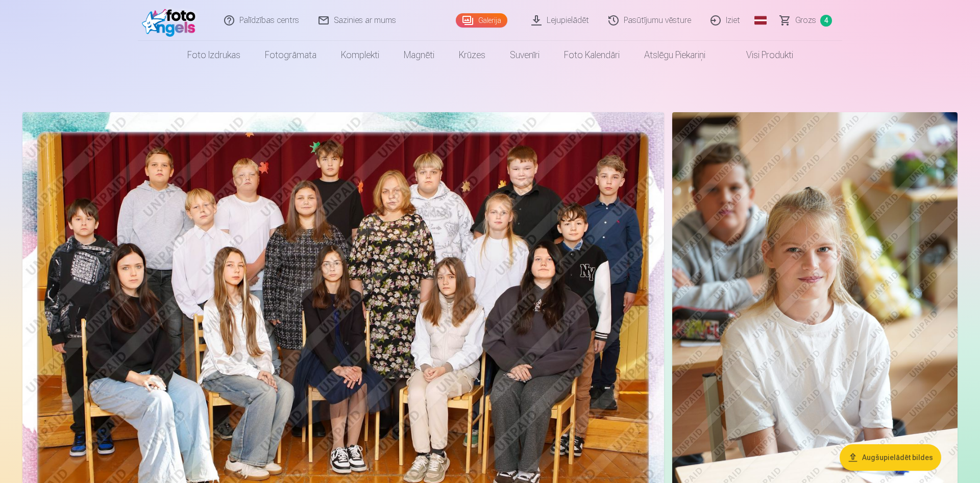 This screenshot has width=980, height=483. Describe the element at coordinates (890, 458) in the screenshot. I see `button: Augšupielādēt bildes` at that location.